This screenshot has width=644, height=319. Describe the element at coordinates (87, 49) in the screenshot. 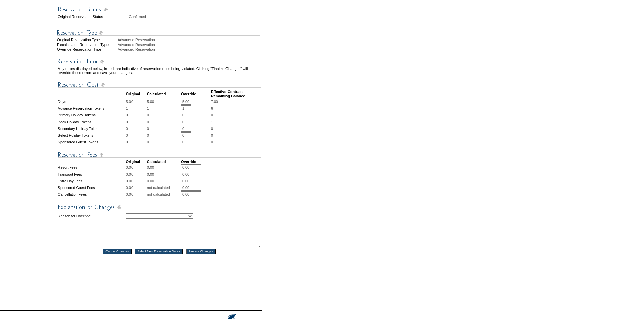

I see `div: Override Reservation Type` at that location.